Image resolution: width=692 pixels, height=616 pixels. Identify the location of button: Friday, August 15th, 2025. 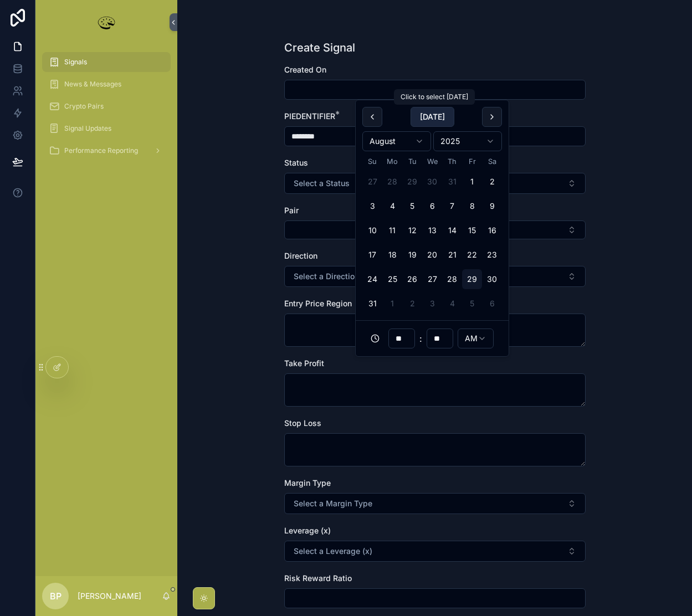
(472, 230).